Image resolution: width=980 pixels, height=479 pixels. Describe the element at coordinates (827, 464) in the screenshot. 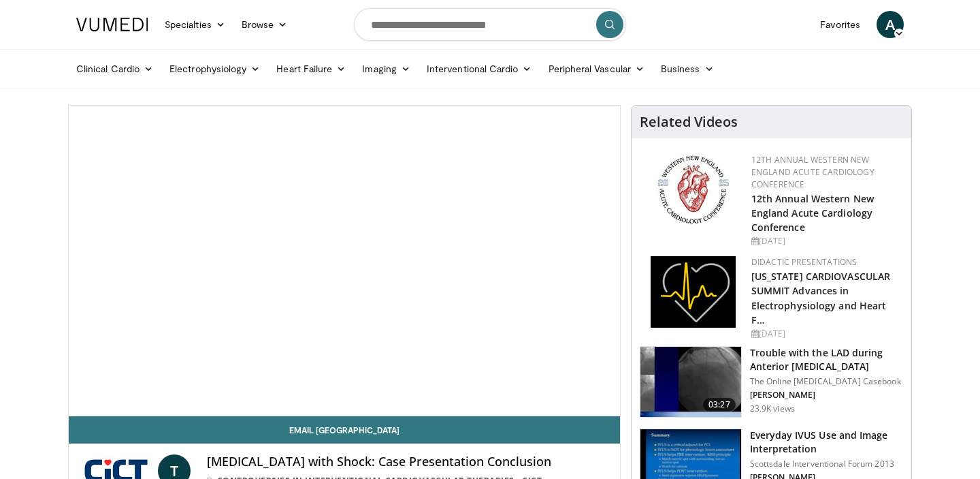

I see `p: Scottsdale Interventional Forum 2013` at that location.